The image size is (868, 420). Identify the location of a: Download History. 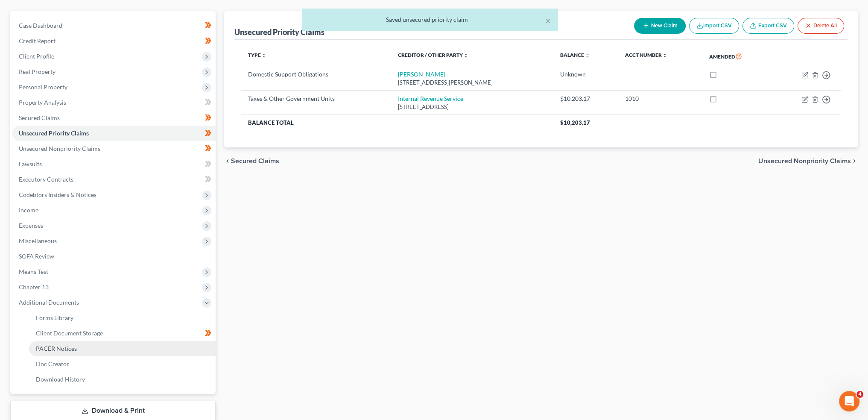
(122, 380).